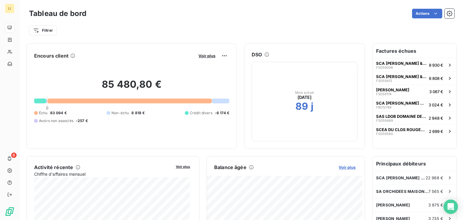 This screenshot has height=220, width=464. What do you see at coordinates (14, 156) in the screenshot?
I see `span: 6` at bounding box center [14, 156].